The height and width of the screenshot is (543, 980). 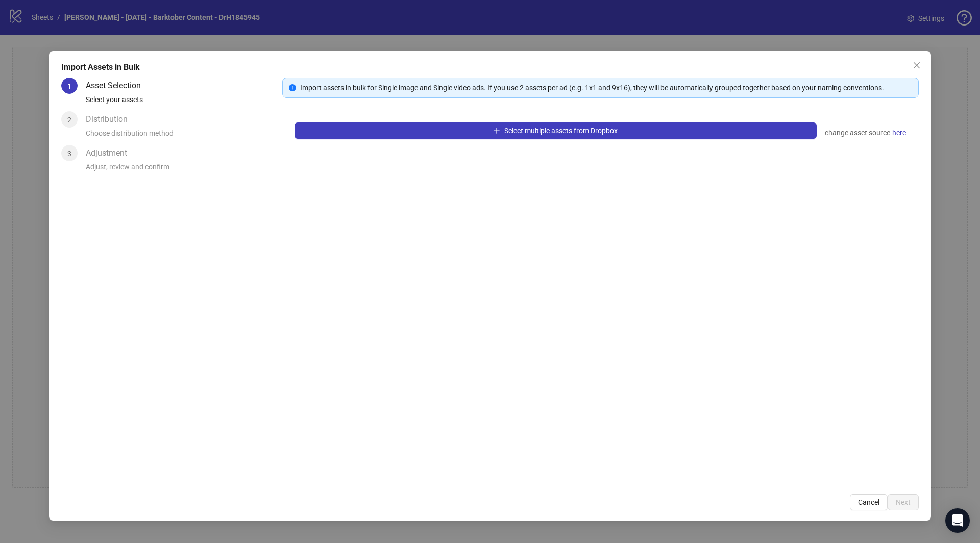 I want to click on a: here, so click(x=899, y=133).